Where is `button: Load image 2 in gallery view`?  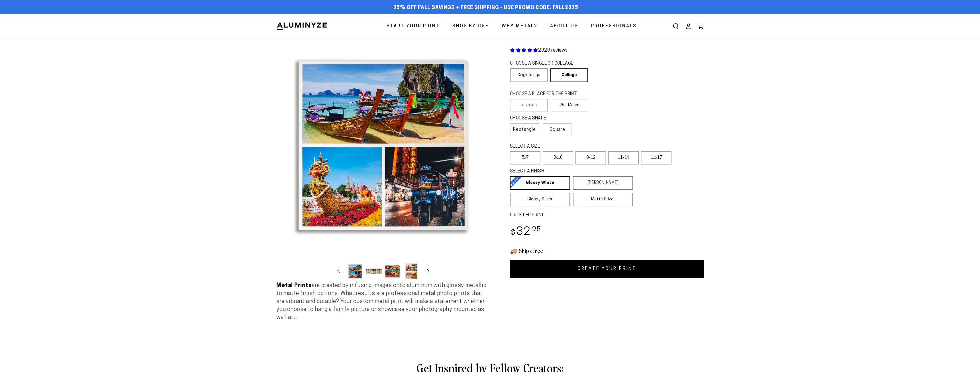
button: Load image 2 in gallery view is located at coordinates (374, 271).